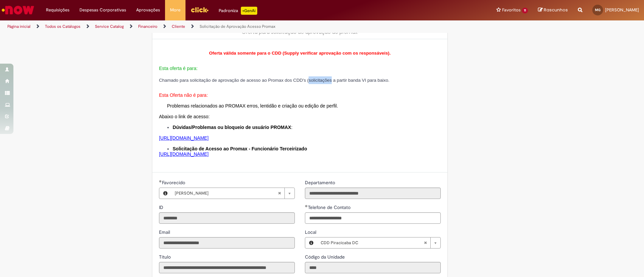 This screenshot has height=277, width=644. Describe the element at coordinates (109, 26) in the screenshot. I see `a: Service Catalog` at that location.